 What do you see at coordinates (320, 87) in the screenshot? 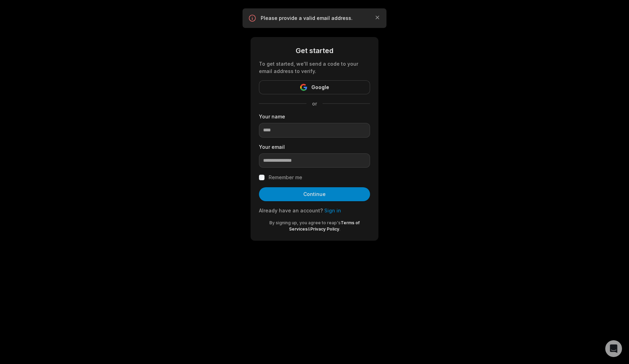
I see `span: Google` at bounding box center [320, 87].